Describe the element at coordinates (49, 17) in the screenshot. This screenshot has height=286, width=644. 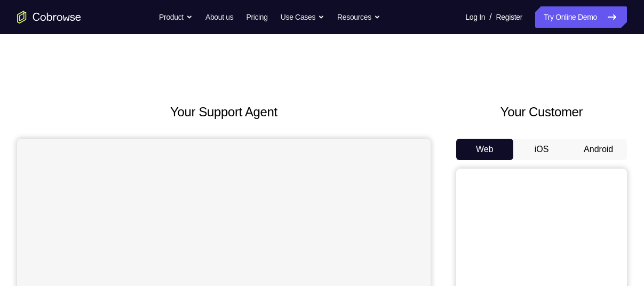
I see `a: Go to the home page` at that location.